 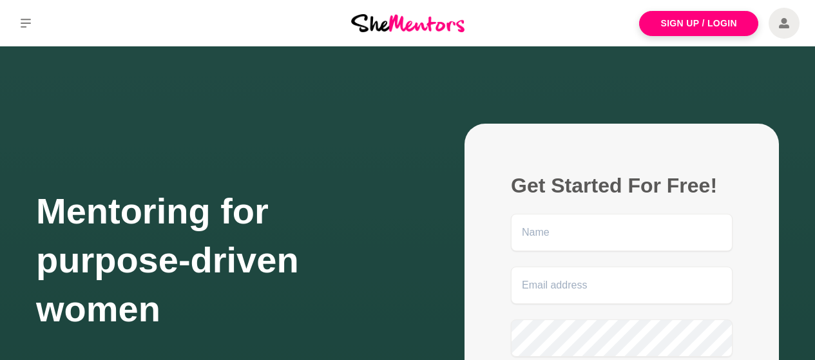 What do you see at coordinates (408, 23) in the screenshot?
I see `img: She Mentors Logo` at bounding box center [408, 23].